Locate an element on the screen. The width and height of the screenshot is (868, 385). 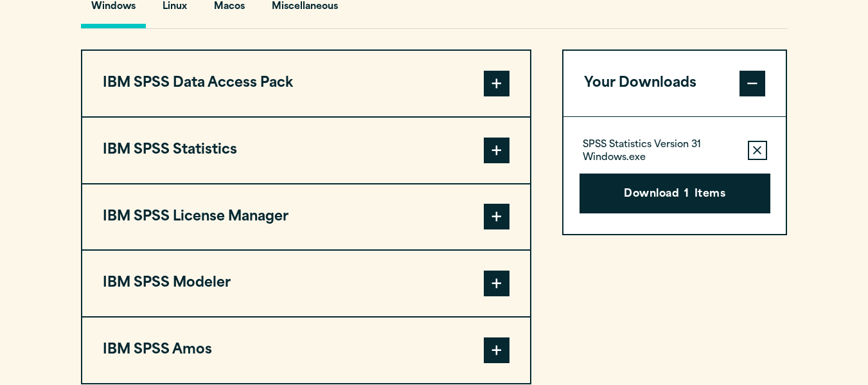
button: Your Downloads is located at coordinates (675, 84).